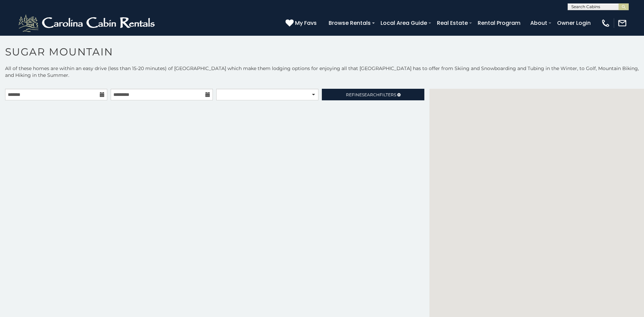  I want to click on a: Owner Login, so click(574, 23).